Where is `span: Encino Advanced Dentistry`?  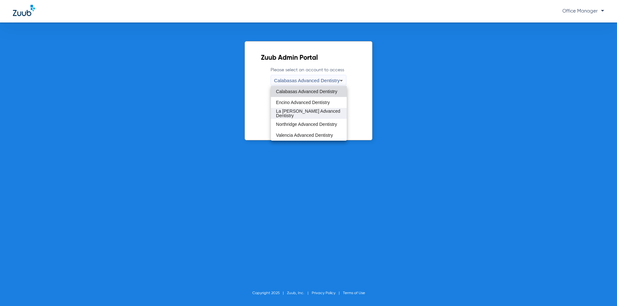
span: Encino Advanced Dentistry is located at coordinates (302, 102).